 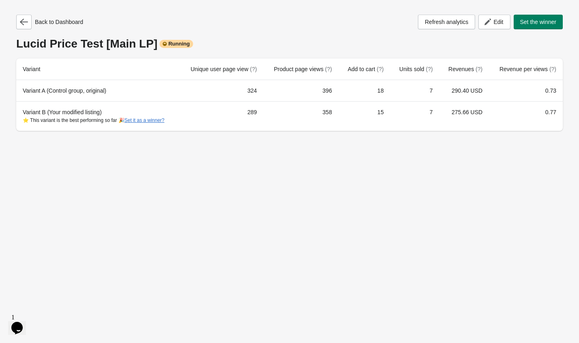 What do you see at coordinates (528, 69) in the screenshot?
I see `span: Revenue per views` at bounding box center [528, 69].